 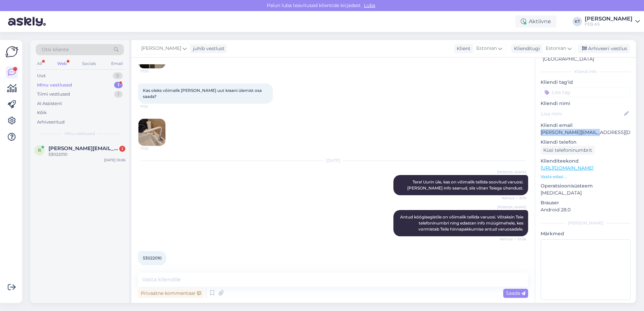 I want to click on span: Luba, so click(x=369, y=5).